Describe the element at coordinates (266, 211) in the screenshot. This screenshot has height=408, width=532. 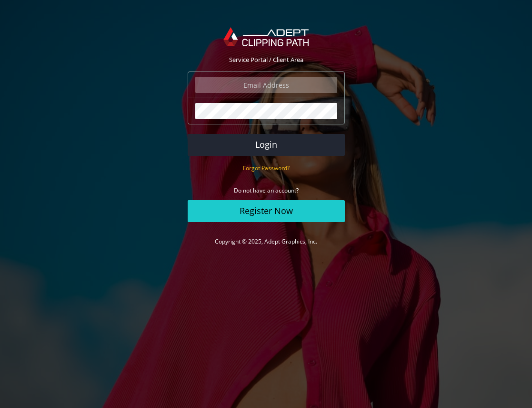
I see `a: Register Now` at that location.